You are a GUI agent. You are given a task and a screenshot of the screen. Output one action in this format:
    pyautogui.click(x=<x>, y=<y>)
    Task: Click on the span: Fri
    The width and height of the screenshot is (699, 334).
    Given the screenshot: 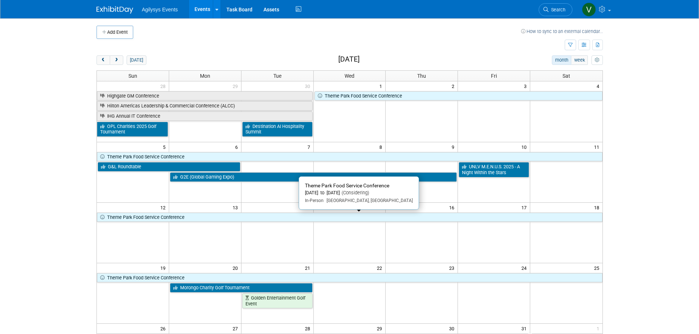 What is the action you would take?
    pyautogui.click(x=494, y=76)
    